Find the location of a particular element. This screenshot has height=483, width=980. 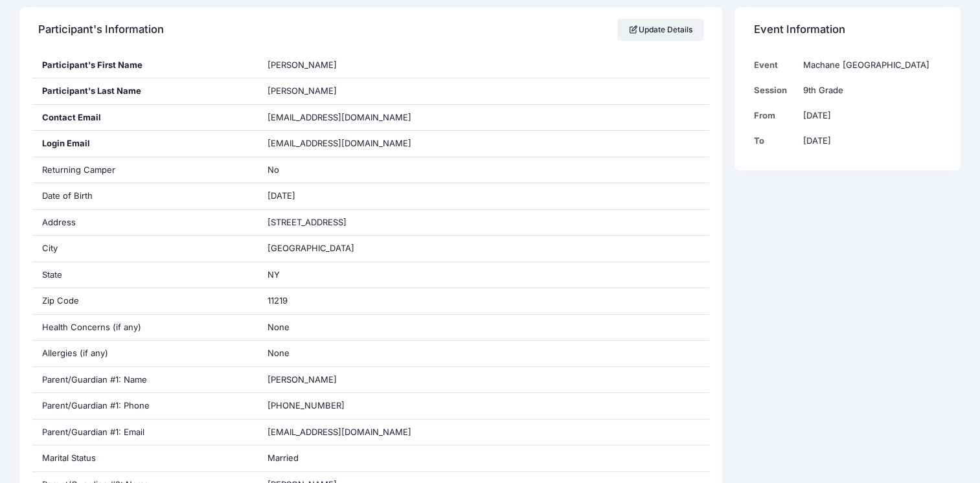

div: Participant's Last Name is located at coordinates (145, 91).